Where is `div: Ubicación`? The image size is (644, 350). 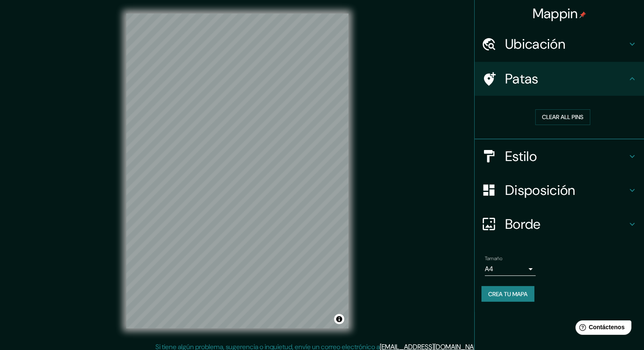 div: Ubicación is located at coordinates (559, 44).